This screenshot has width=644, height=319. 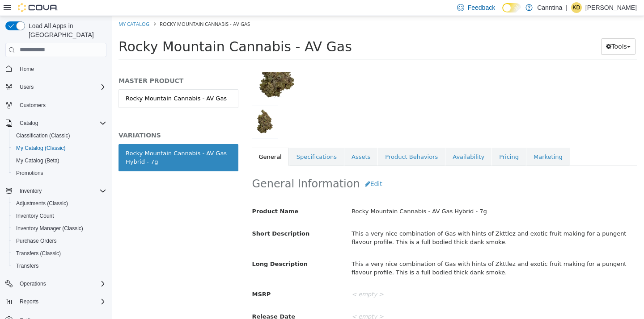 I want to click on a: Assets, so click(x=249, y=141).